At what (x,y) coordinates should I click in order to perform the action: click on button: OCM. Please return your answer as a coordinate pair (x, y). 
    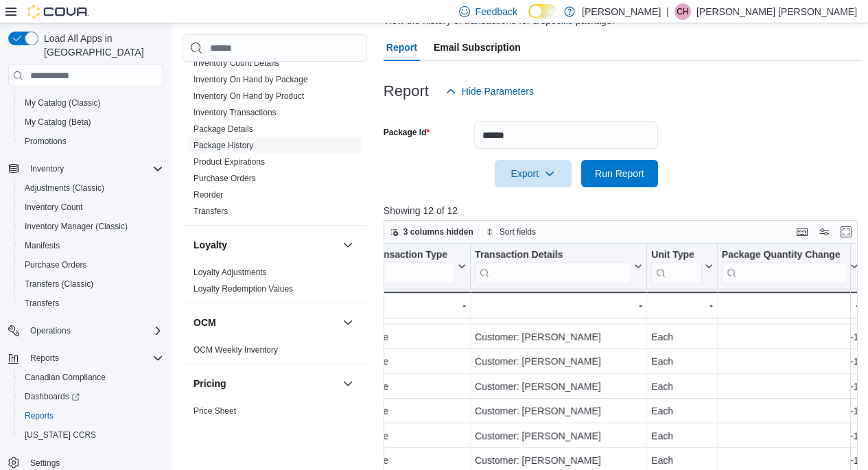
    Looking at the image, I should click on (264, 322).